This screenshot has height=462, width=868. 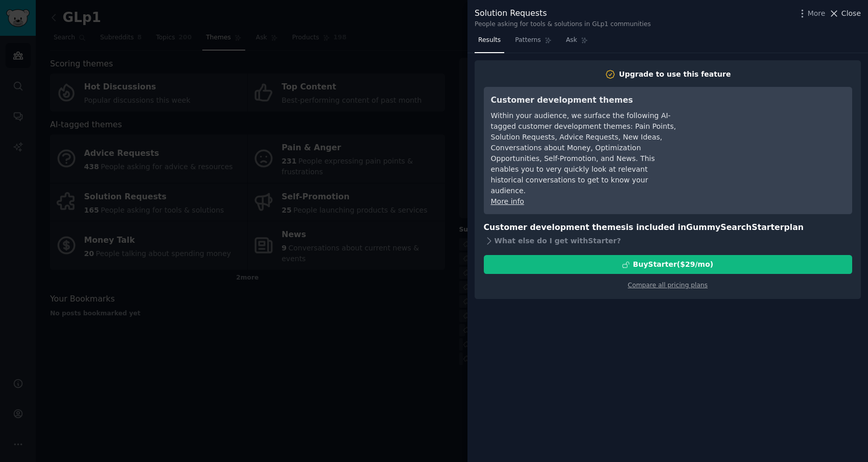 What do you see at coordinates (528, 40) in the screenshot?
I see `span: Patterns` at bounding box center [528, 40].